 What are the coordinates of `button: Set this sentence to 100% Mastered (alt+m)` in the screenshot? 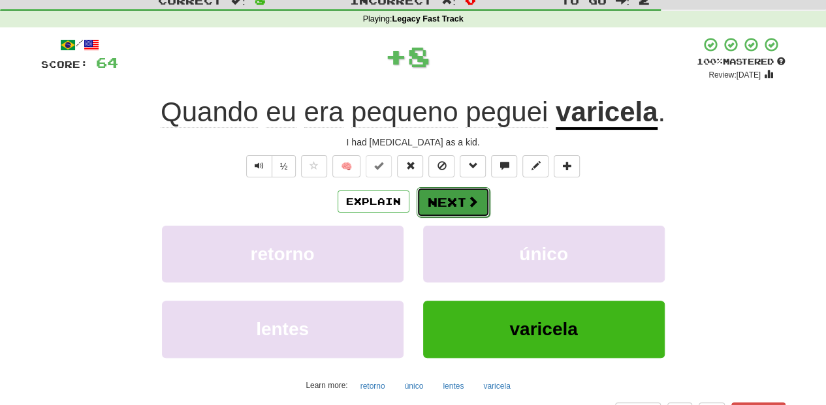 It's located at (379, 166).